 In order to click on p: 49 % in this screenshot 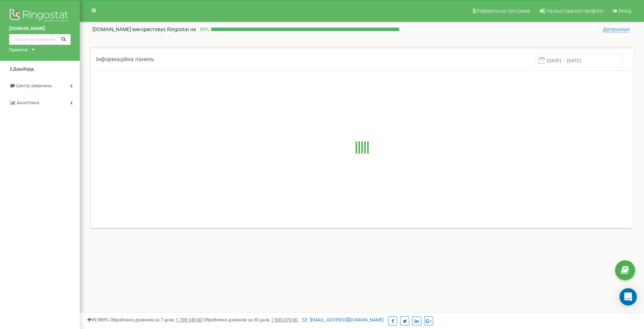, I will do `click(203, 29)`.